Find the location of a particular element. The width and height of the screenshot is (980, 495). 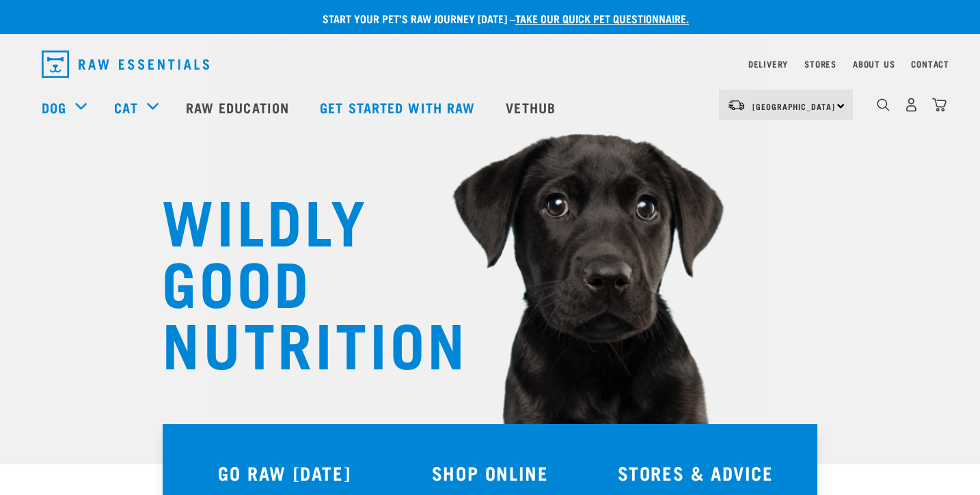

img: van-moving.png is located at coordinates (736, 105).